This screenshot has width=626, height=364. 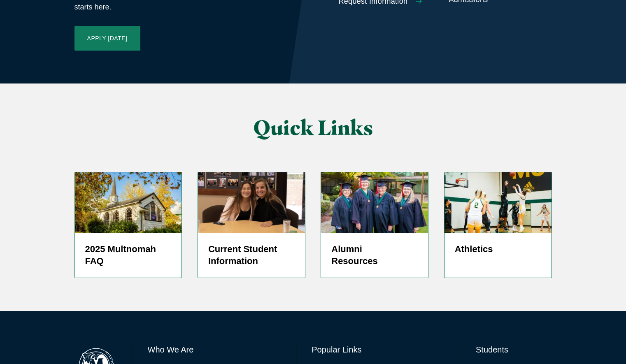 I want to click on h5: Current Student Information, so click(x=251, y=256).